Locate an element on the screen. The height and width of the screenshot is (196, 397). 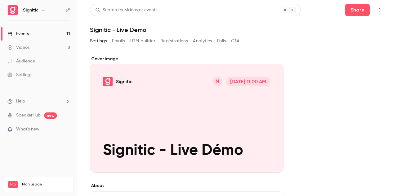
button: Share is located at coordinates (358, 10).